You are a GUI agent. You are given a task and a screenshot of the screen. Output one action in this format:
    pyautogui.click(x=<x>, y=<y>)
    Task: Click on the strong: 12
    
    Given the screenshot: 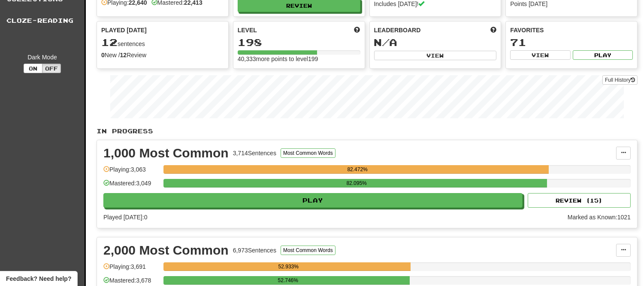 What is the action you would take?
    pyautogui.click(x=124, y=55)
    